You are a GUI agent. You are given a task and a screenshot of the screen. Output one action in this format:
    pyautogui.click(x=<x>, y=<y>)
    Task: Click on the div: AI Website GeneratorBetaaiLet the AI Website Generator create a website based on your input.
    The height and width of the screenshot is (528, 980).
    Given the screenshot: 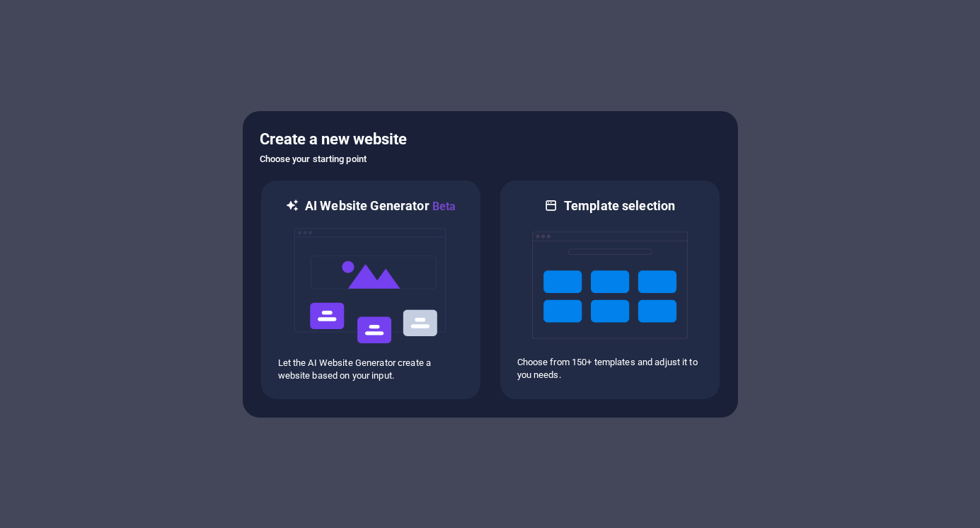 What is the action you would take?
    pyautogui.click(x=371, y=290)
    